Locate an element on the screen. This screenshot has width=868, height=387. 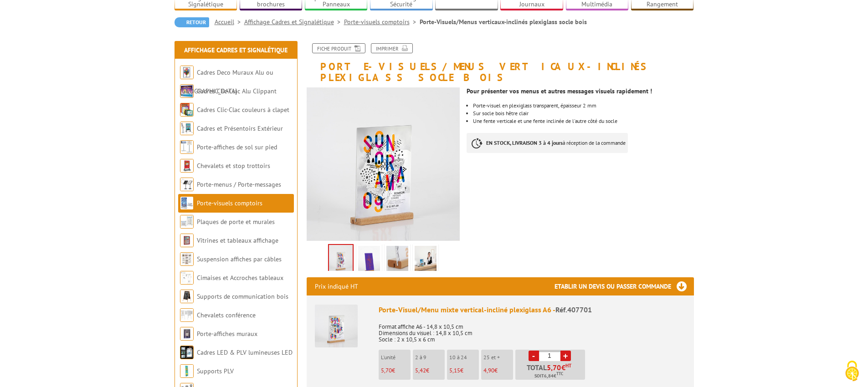
img: Cadres Deco Muraux Alu ou Bois is located at coordinates (187, 72).